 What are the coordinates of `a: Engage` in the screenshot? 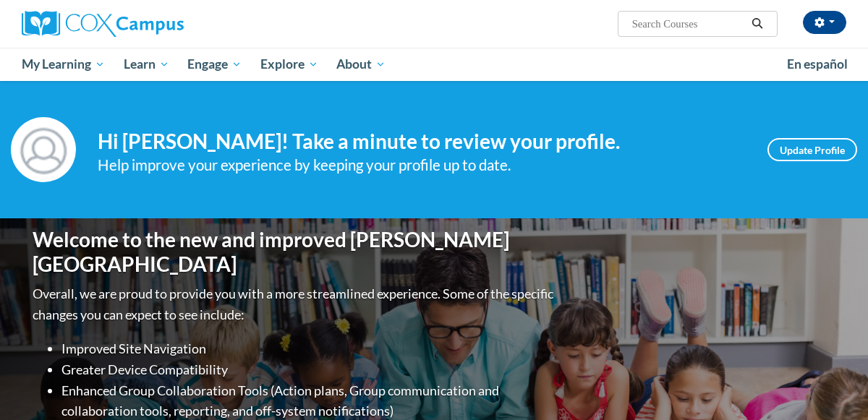 It's located at (214, 65).